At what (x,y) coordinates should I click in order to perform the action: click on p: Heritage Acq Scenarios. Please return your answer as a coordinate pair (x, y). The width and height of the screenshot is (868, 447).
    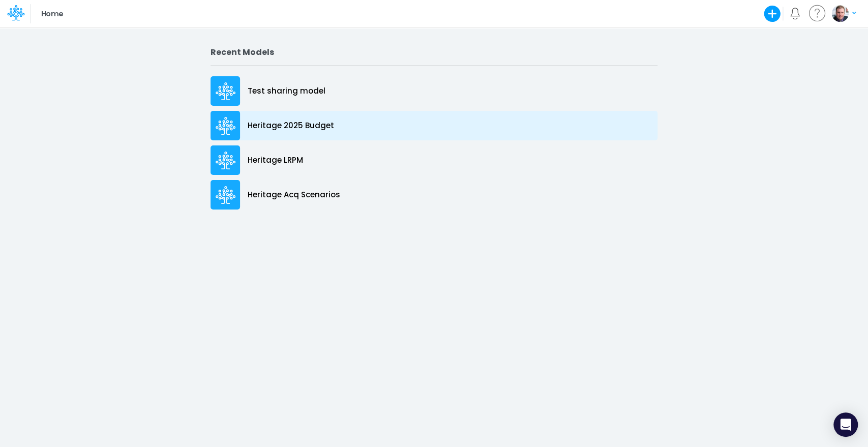
    Looking at the image, I should click on (294, 195).